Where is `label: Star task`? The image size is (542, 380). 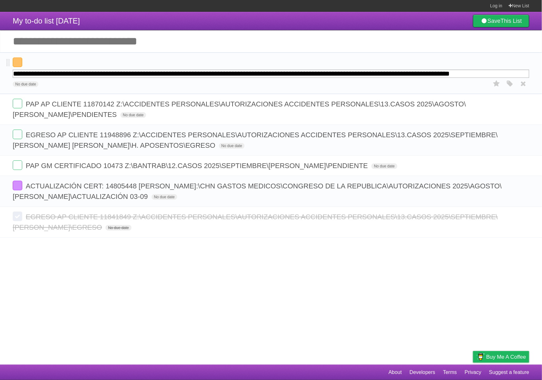
label: Star task is located at coordinates (496, 84).